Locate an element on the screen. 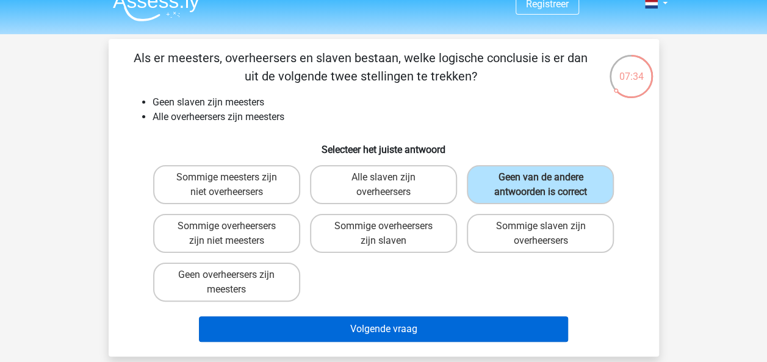  label: Sommige overheersers zijn slaven is located at coordinates (383, 234).